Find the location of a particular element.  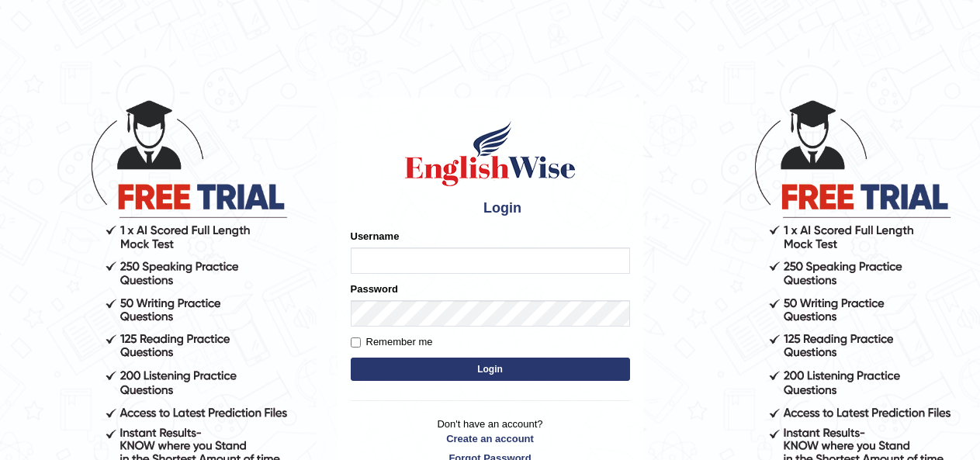

img: Logo of English Wise sign in for intelligent practice with AI is located at coordinates (490, 154).